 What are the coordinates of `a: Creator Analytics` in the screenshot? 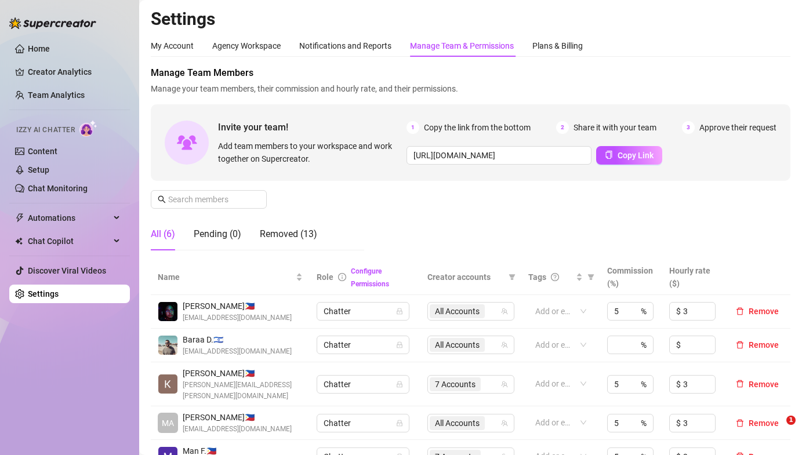 It's located at (74, 72).